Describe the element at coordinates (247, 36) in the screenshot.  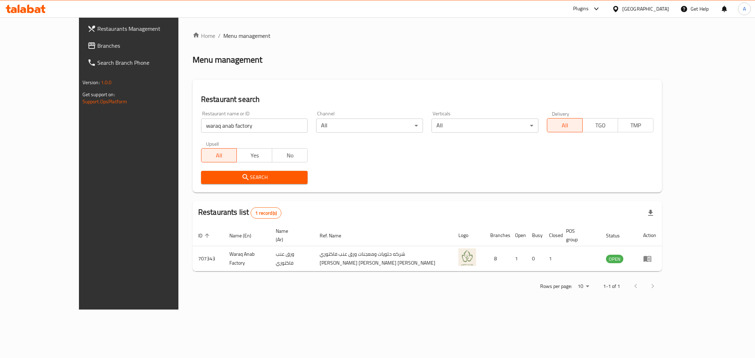
I see `span: Menu management` at that location.